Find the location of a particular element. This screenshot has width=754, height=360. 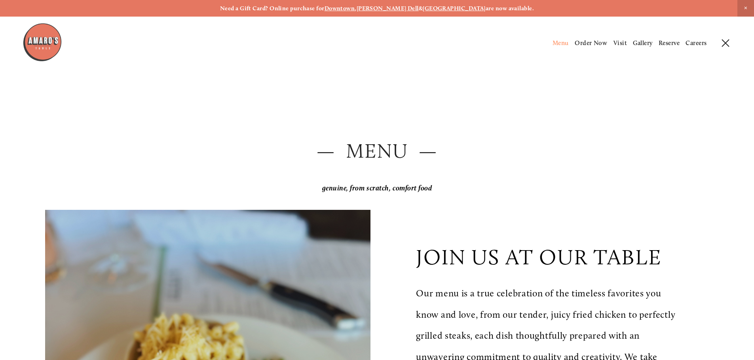

span: Reserve is located at coordinates (669, 43).